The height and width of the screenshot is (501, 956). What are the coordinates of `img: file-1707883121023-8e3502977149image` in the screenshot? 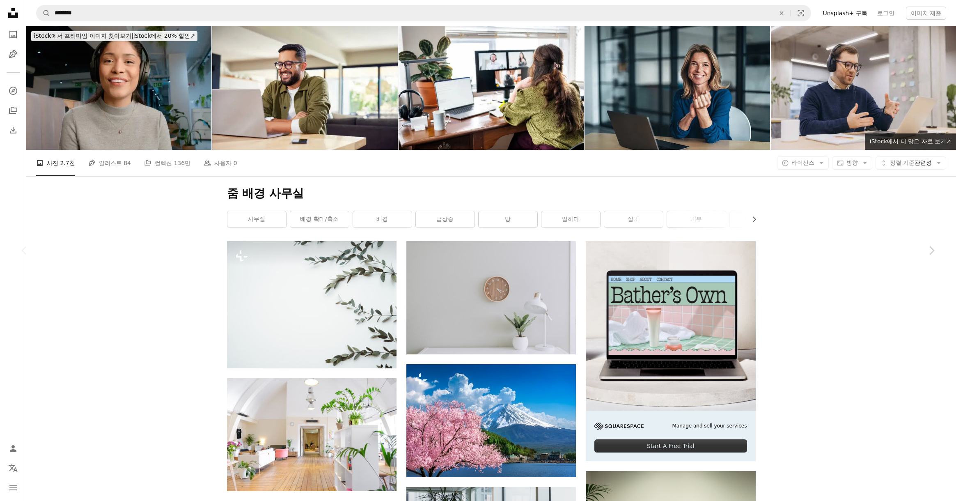 It's located at (670, 325).